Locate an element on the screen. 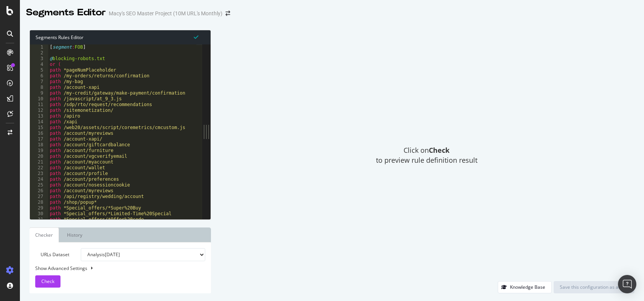 The image size is (644, 301). div: 13 is located at coordinates (39, 116).